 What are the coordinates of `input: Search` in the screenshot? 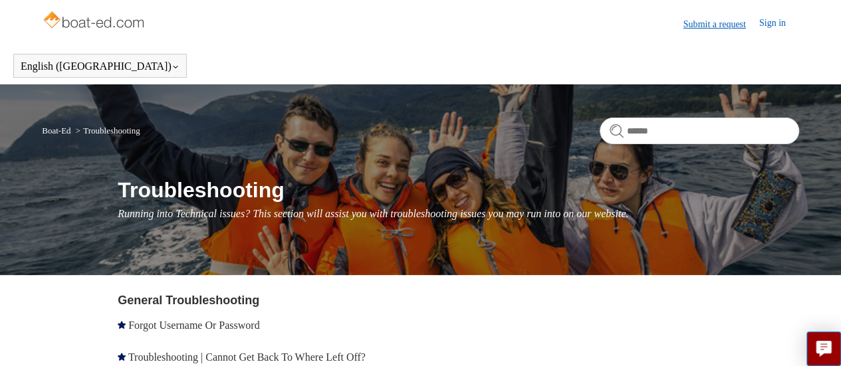 It's located at (699, 131).